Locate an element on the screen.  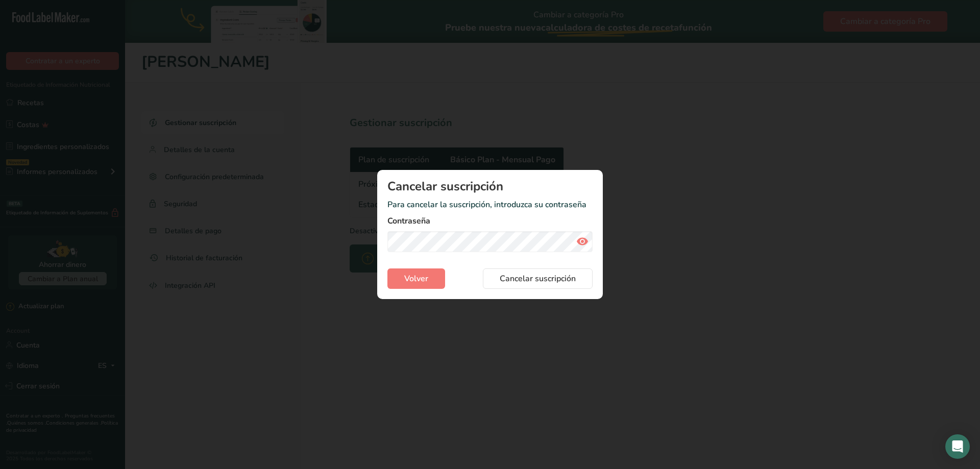
p: Para cancelar la suscripción, introduzca su contraseña is located at coordinates (490, 205).